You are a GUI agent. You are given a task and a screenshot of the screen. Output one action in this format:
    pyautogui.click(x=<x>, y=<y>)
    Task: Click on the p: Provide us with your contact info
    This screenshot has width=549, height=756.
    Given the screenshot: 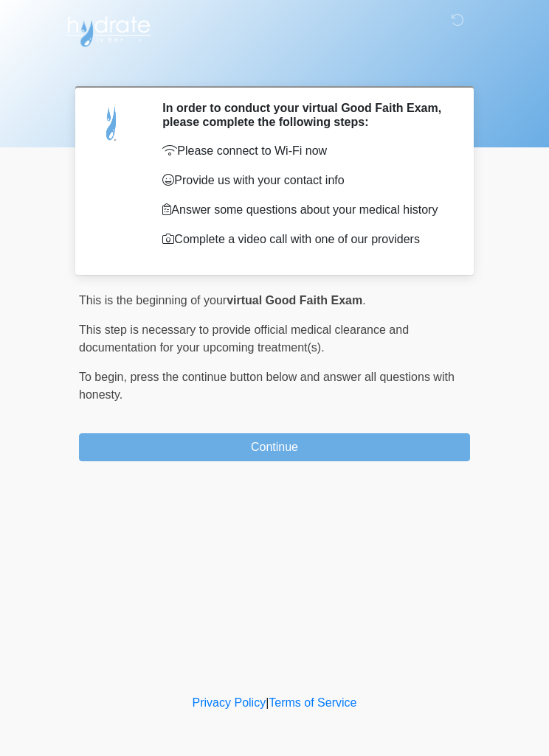 What is the action you would take?
    pyautogui.click(x=304, y=181)
    